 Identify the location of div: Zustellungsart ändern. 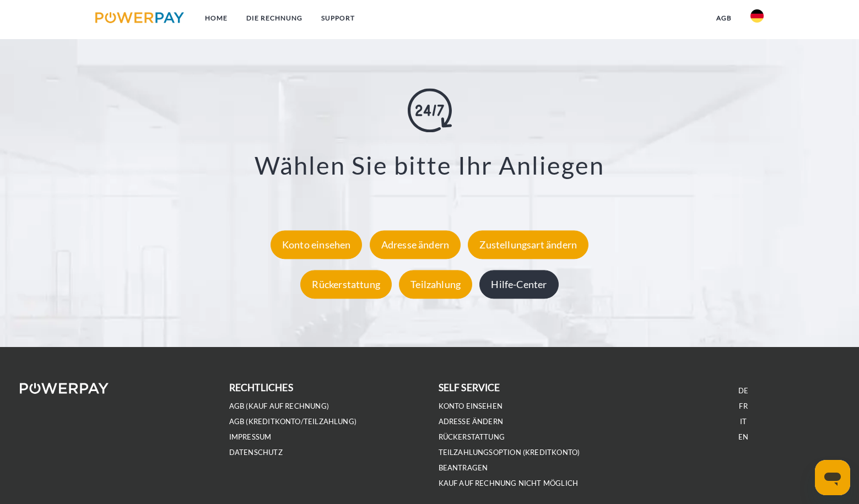
(528, 244).